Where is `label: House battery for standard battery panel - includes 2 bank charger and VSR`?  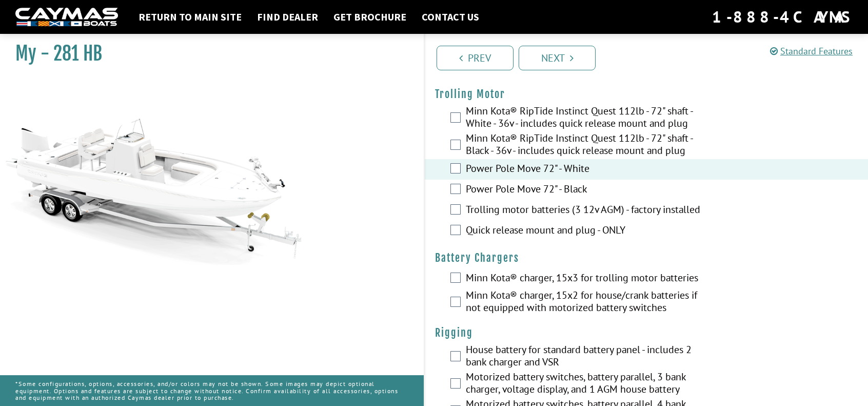
label: House battery for standard battery panel - includes 2 bank charger and VSR is located at coordinates (587, 357).